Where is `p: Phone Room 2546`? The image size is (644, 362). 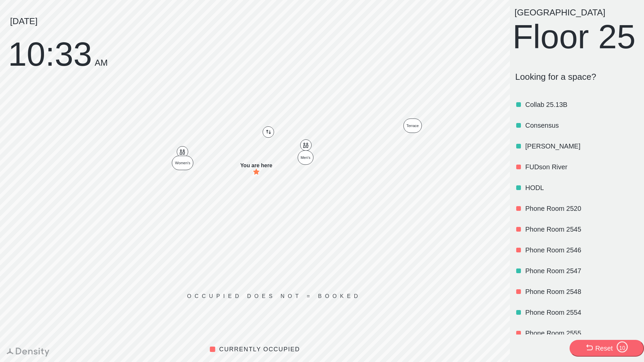 p: Phone Room 2546 is located at coordinates (581, 250).